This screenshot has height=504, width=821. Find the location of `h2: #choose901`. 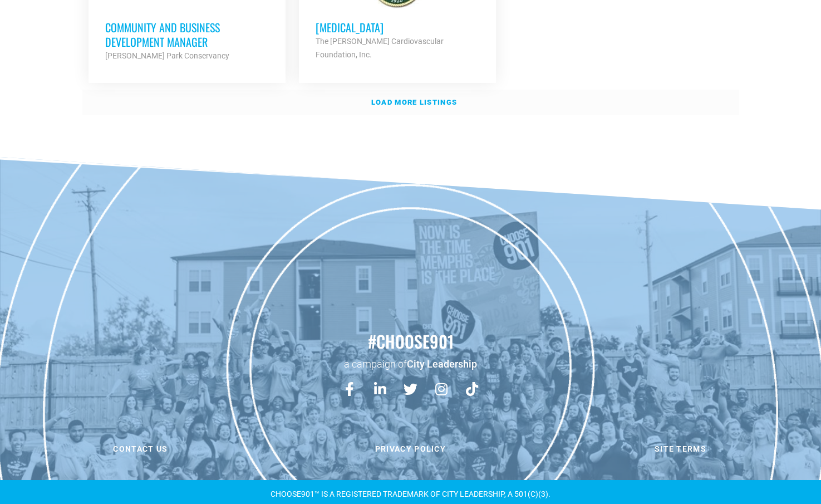

h2: #choose901 is located at coordinates (410, 341).